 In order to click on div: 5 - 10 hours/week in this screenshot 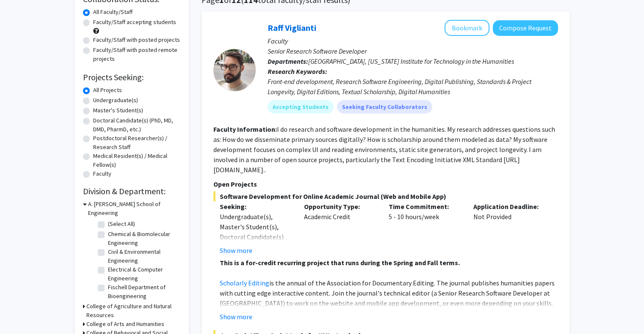, I will do `click(425, 228)`.